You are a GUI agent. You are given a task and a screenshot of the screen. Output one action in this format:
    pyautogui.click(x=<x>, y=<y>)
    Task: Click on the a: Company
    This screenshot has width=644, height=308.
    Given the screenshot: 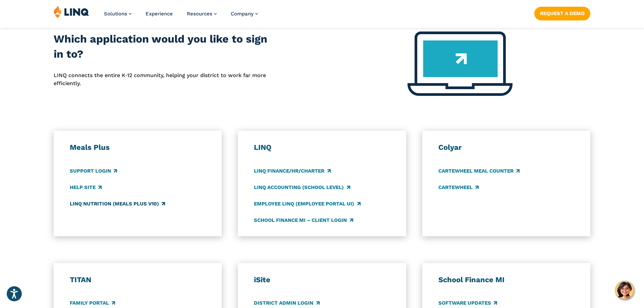 What is the action you would take?
    pyautogui.click(x=244, y=14)
    